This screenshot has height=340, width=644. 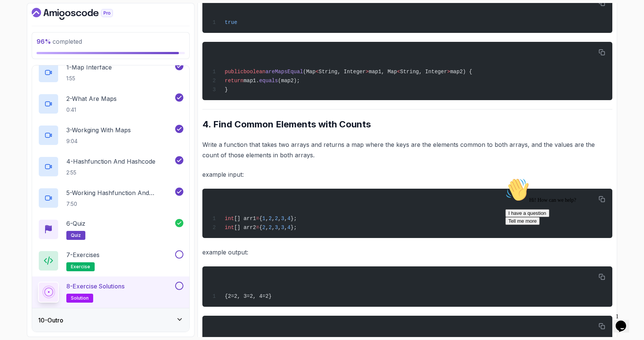 What do you see at coordinates (110, 230) in the screenshot?
I see `button: 6-Quizquiz` at bounding box center [110, 230].